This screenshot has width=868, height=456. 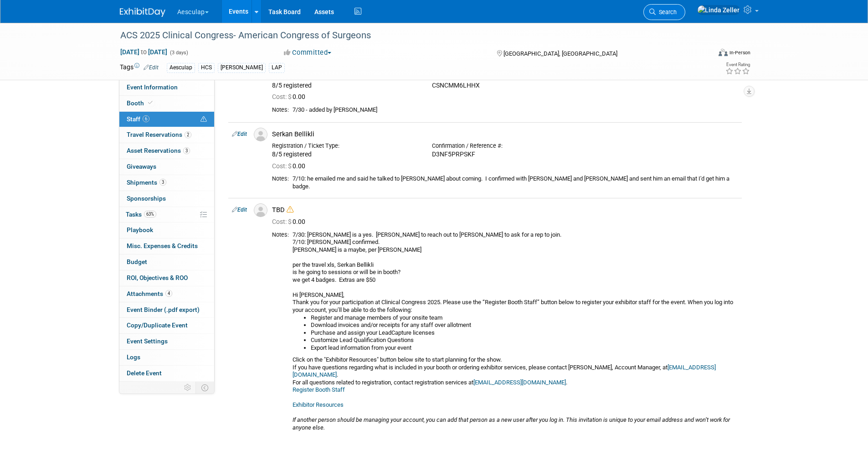 I want to click on a: Event Settings, so click(x=166, y=342).